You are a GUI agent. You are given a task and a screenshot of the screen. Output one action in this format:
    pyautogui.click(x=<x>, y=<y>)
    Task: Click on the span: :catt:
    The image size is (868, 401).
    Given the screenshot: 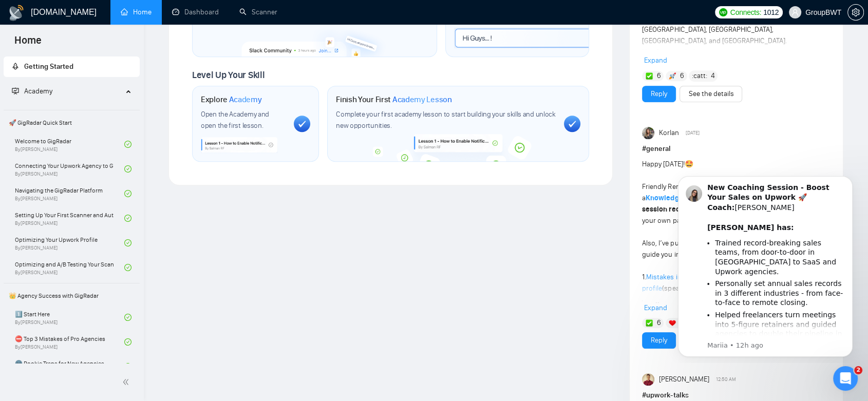 What is the action you would take?
    pyautogui.click(x=699, y=76)
    